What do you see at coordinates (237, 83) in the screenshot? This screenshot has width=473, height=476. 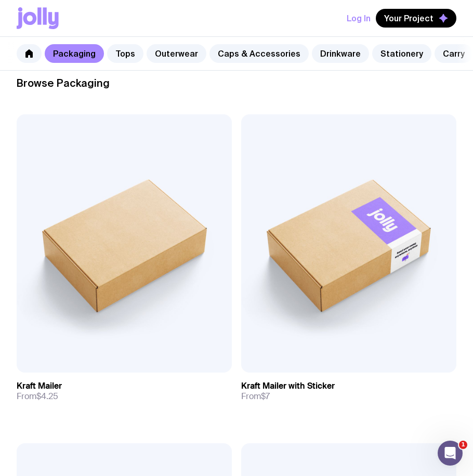 I see `h2: Browse Packaging` at bounding box center [237, 83].